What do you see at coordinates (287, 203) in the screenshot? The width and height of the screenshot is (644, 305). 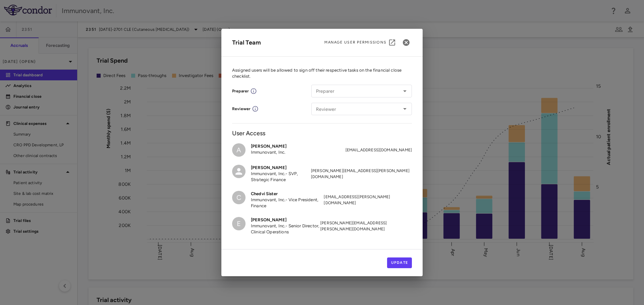 I see `p: Immunovant, Inc. - Vice President, Finance` at bounding box center [287, 203].